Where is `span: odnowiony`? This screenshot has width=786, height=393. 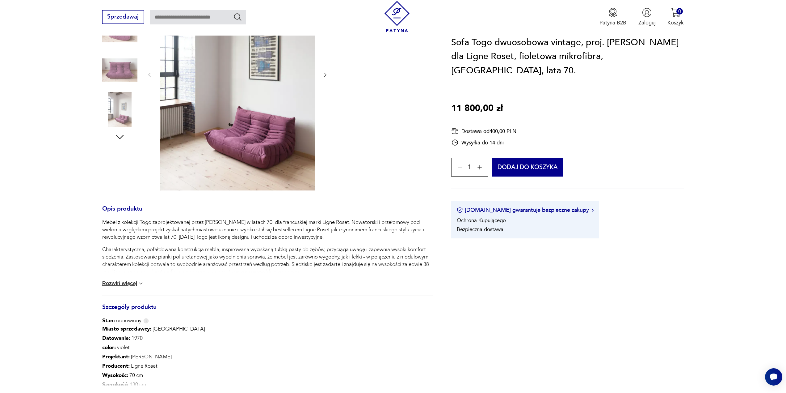
span: odnowiony is located at coordinates (122, 320).